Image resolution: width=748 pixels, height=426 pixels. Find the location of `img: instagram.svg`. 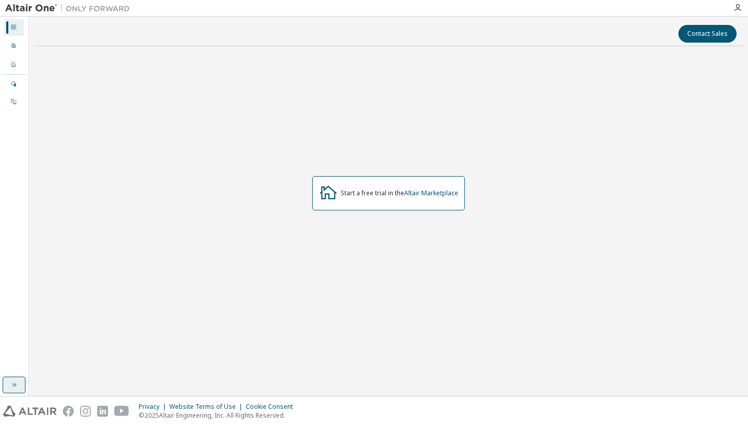

img: instagram.svg is located at coordinates (85, 411).